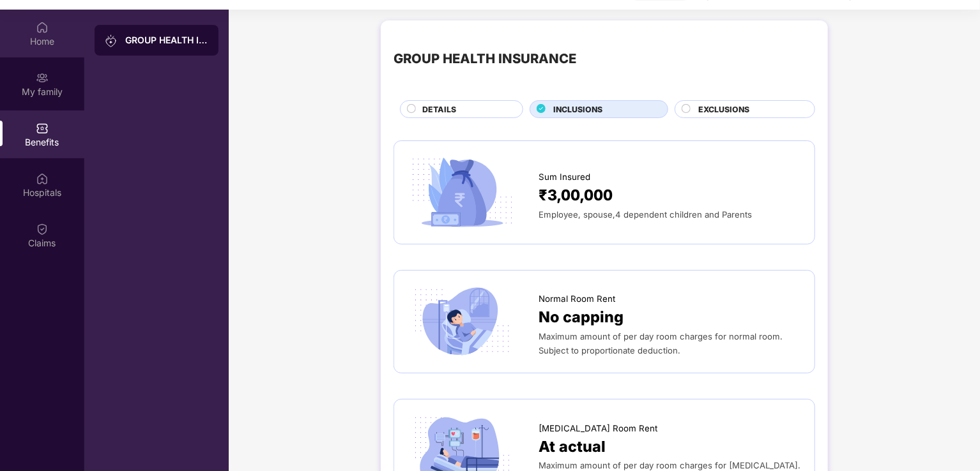  Describe the element at coordinates (724, 109) in the screenshot. I see `span: EXCLUSIONS` at that location.